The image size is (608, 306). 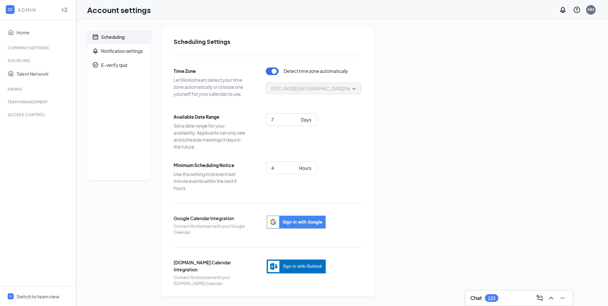 I want to click on span: Connect Workstream with your Google Calendar., so click(x=210, y=230).